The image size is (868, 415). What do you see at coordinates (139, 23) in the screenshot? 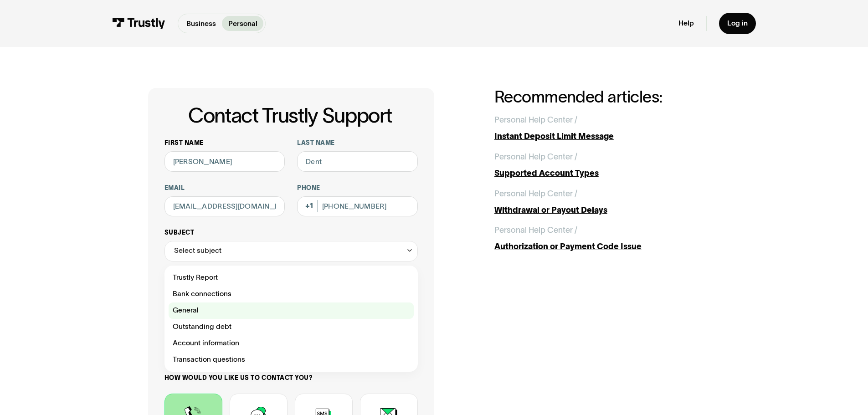
I see `img: Trustly Logo` at bounding box center [139, 23].